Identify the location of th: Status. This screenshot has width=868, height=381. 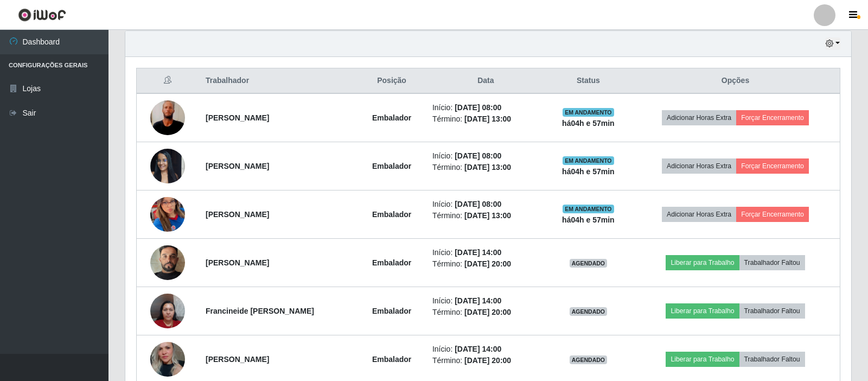
(588, 81).